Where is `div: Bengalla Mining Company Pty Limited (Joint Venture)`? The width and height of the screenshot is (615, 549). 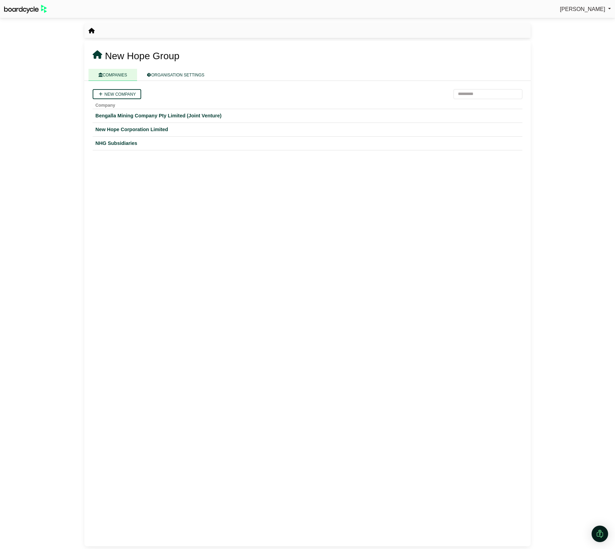 div: Bengalla Mining Company Pty Limited (Joint Venture) is located at coordinates (307, 116).